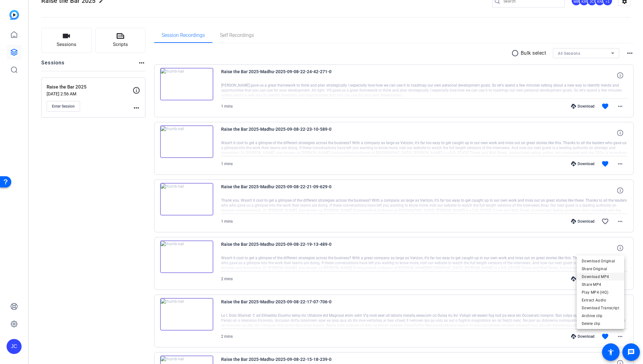  What do you see at coordinates (600, 292) in the screenshot?
I see `span: Play MP4 (HQ)` at bounding box center [600, 292].